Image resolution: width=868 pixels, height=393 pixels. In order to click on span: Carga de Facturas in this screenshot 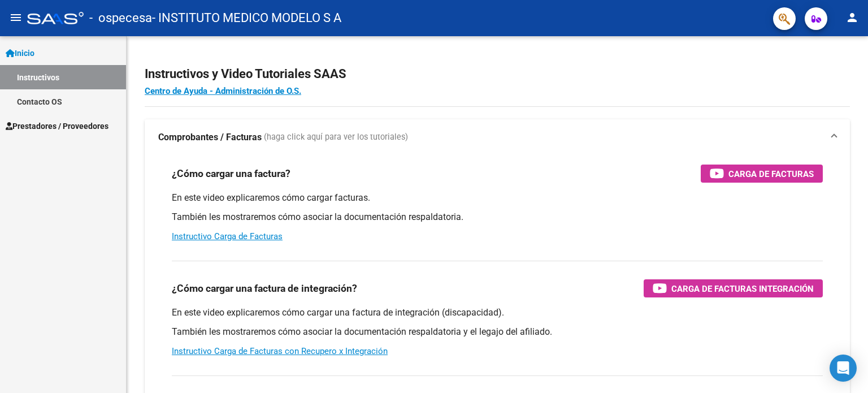, I will do `click(771, 174)`.